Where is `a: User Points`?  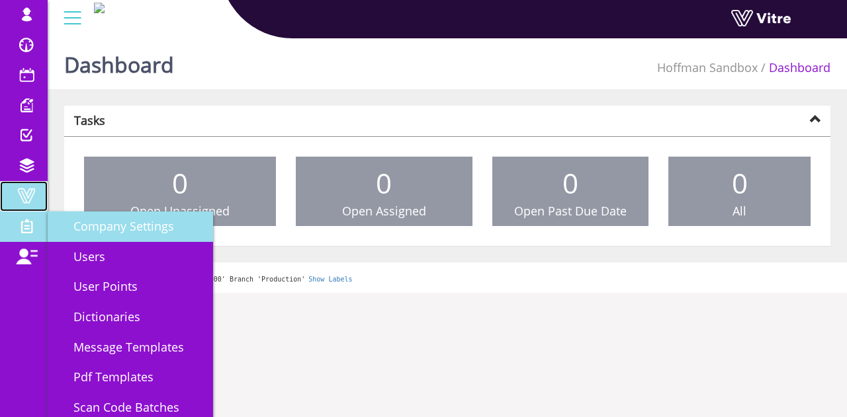
a: User Points is located at coordinates (130, 287).